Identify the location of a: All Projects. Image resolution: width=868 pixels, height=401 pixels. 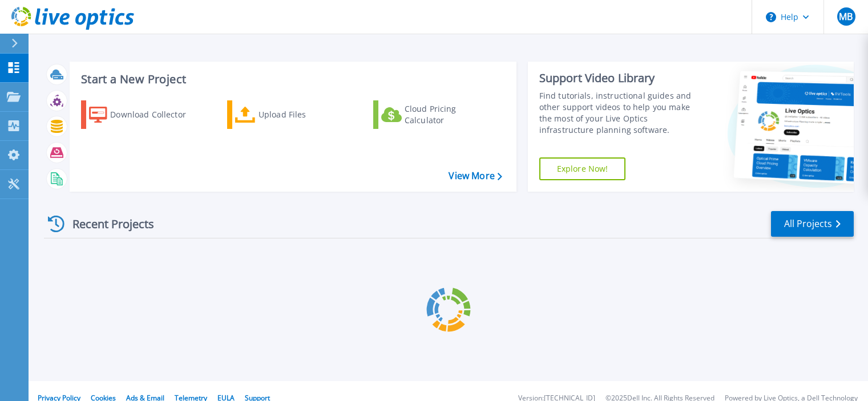
(812, 224).